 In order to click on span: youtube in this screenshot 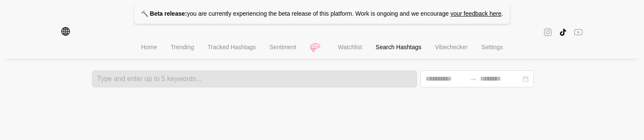, I will do `click(578, 32)`.